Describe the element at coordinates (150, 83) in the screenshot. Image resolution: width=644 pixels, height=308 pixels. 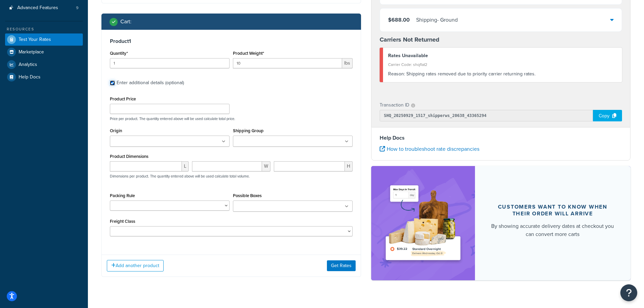
I see `div: Enter additional details (optional)` at that location.